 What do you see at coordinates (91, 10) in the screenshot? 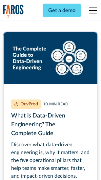
I see `div: menu` at bounding box center [91, 10].